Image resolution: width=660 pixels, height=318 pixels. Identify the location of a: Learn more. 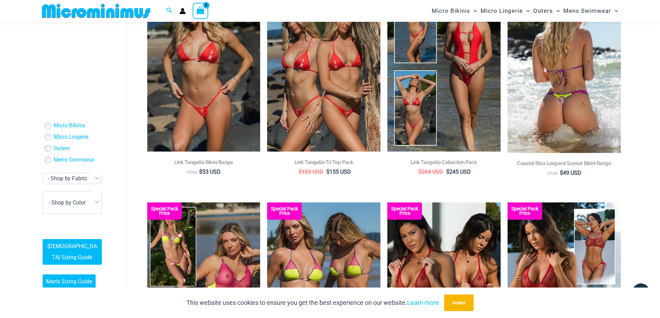
(423, 303).